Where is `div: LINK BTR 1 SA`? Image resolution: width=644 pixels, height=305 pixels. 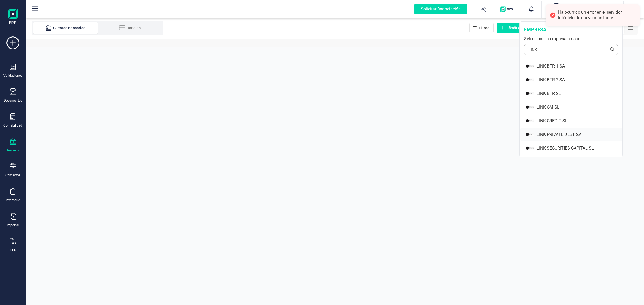
div: LINK BTR 1 SA is located at coordinates (579, 66).